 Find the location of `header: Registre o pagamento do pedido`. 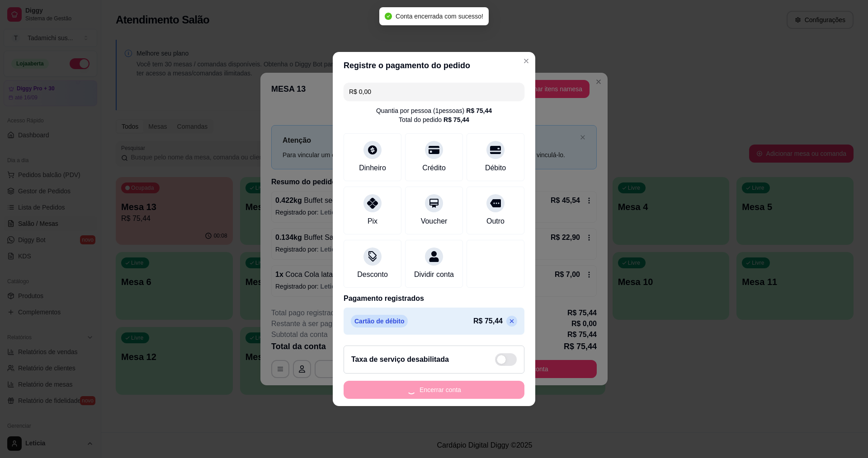

header: Registre o pagamento do pedido is located at coordinates (434, 65).